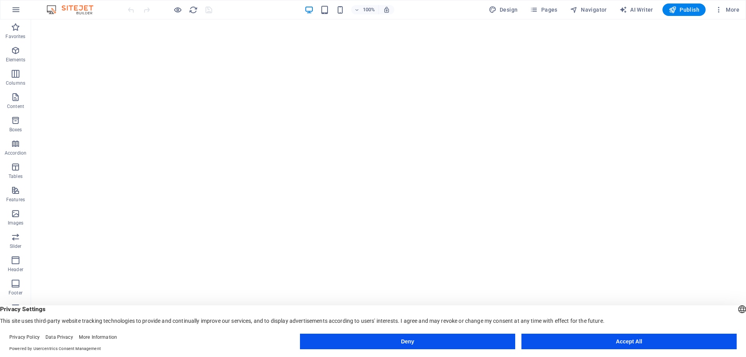 Image resolution: width=746 pixels, height=357 pixels. What do you see at coordinates (193, 10) in the screenshot?
I see `button: reload` at bounding box center [193, 10].